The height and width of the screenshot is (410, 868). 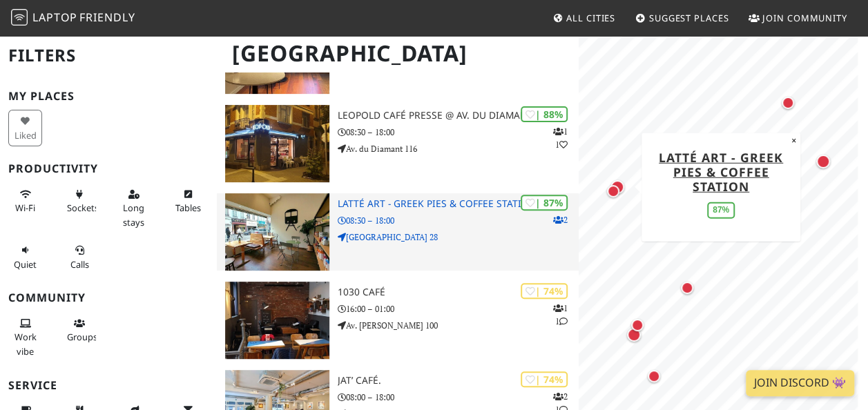 I want to click on div: | 88%, so click(x=544, y=114).